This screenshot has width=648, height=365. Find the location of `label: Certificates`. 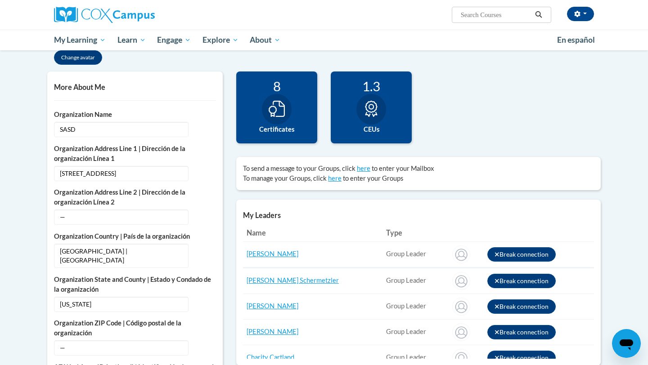

label: Certificates is located at coordinates (277, 130).